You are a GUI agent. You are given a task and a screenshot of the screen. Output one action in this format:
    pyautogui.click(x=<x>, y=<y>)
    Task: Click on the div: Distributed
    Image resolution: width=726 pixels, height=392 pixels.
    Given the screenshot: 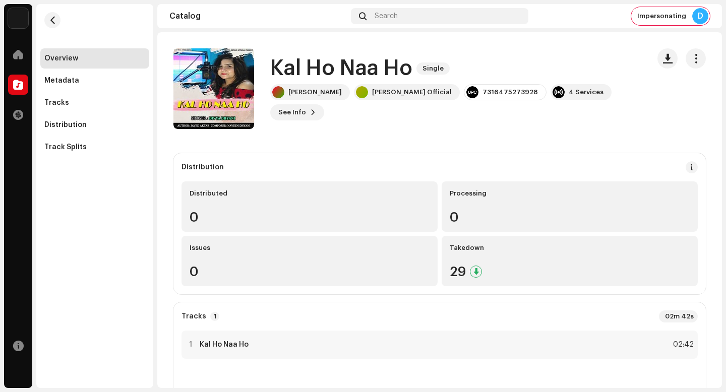 What is the action you would take?
    pyautogui.click(x=310, y=194)
    